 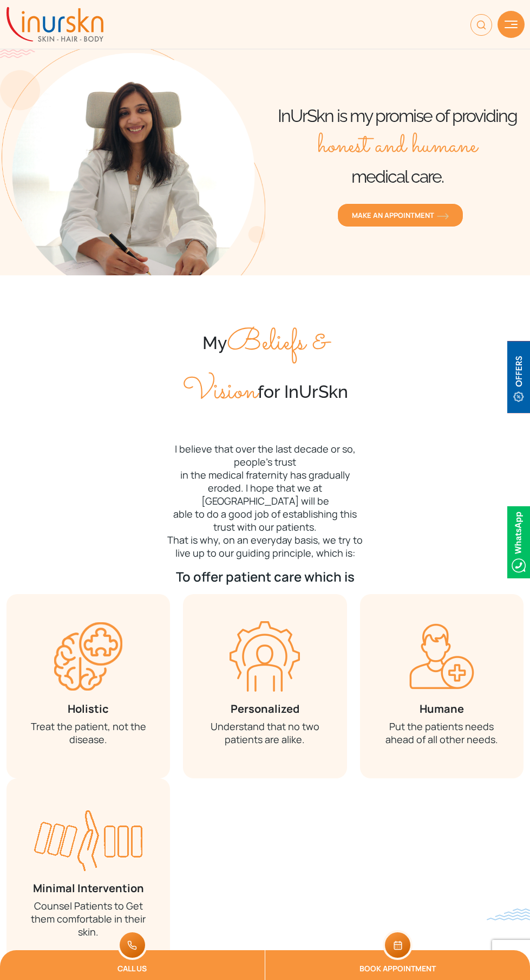 What do you see at coordinates (55, 24) in the screenshot?
I see `img: inurskn-logo` at bounding box center [55, 24].